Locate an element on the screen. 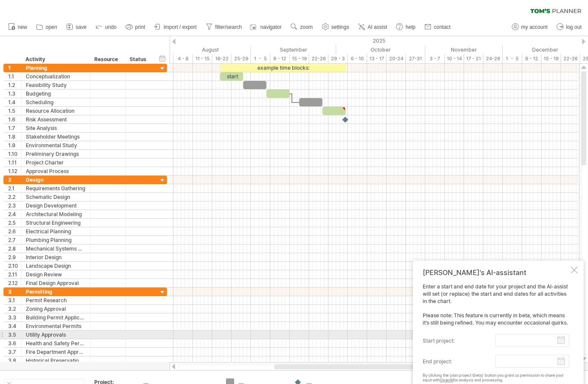  a: print is located at coordinates (135, 27).